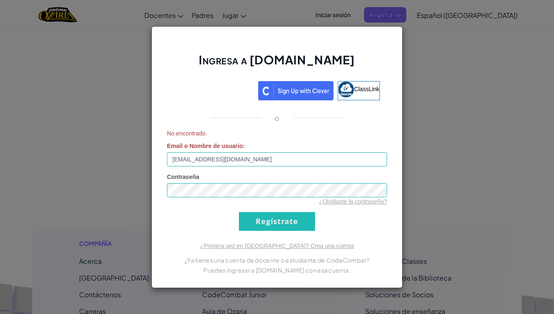 The width and height of the screenshot is (554, 314). What do you see at coordinates (214, 89) in the screenshot?
I see `div: Acceder con Google. Se abre en una pestaña nueva` at bounding box center [214, 89].